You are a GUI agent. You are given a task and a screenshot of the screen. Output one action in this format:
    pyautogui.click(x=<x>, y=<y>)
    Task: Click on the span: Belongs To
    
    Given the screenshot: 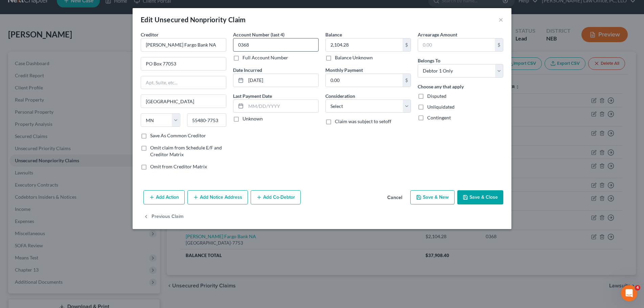 What is the action you would take?
    pyautogui.click(x=429, y=60)
    